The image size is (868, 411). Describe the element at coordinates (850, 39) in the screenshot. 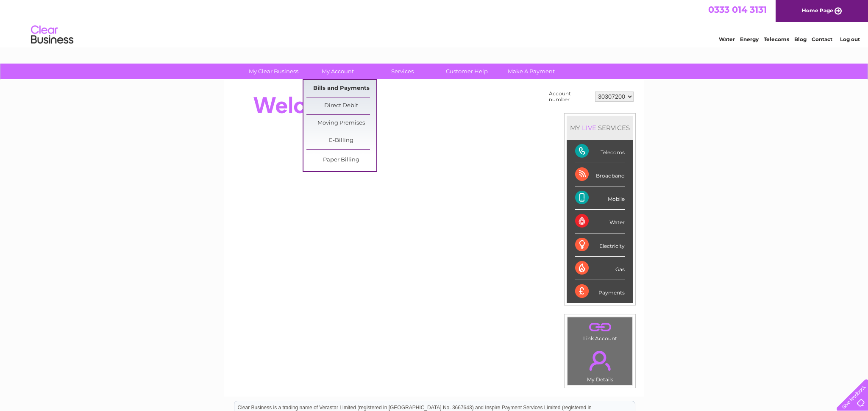

I see `a: Log out` at that location.